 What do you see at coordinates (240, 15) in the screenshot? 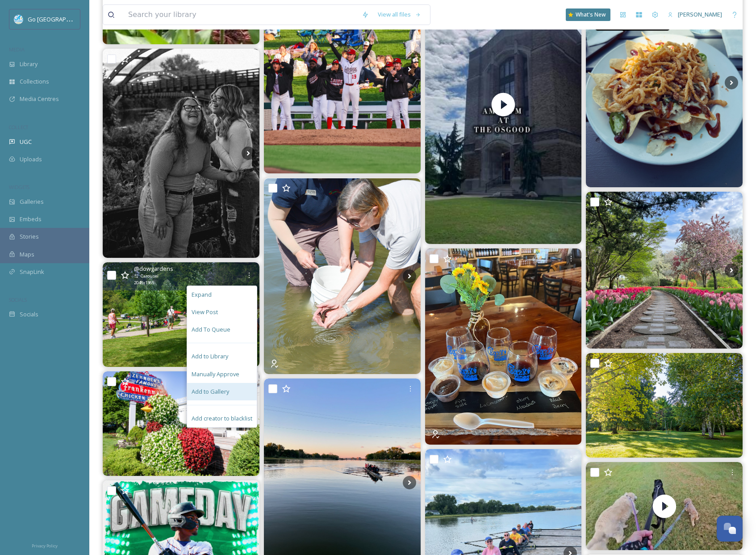
I see `input: Search your library` at bounding box center [240, 15].